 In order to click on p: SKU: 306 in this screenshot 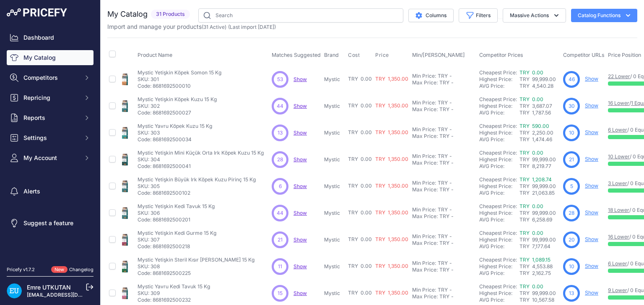, I will do `click(176, 214)`.